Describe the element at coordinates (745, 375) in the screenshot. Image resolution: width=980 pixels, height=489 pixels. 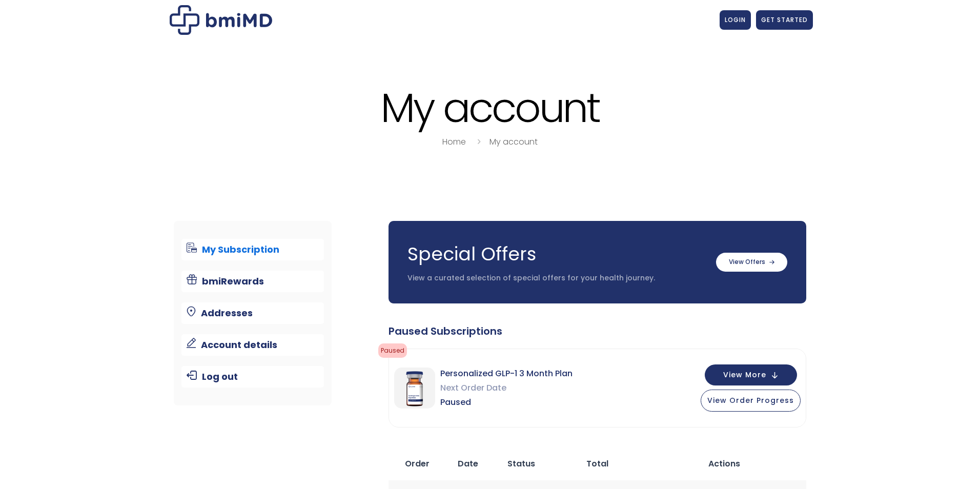
I see `span: View More` at that location.